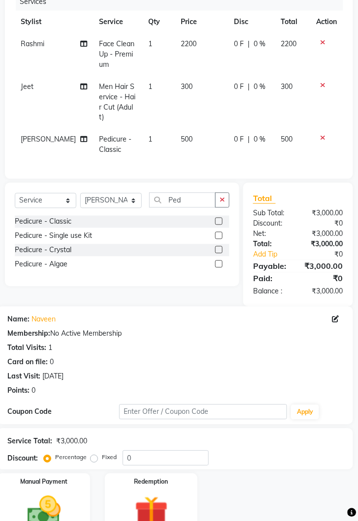 This screenshot has width=358, height=521. What do you see at coordinates (151, 483) in the screenshot?
I see `label: Redemption` at bounding box center [151, 483].